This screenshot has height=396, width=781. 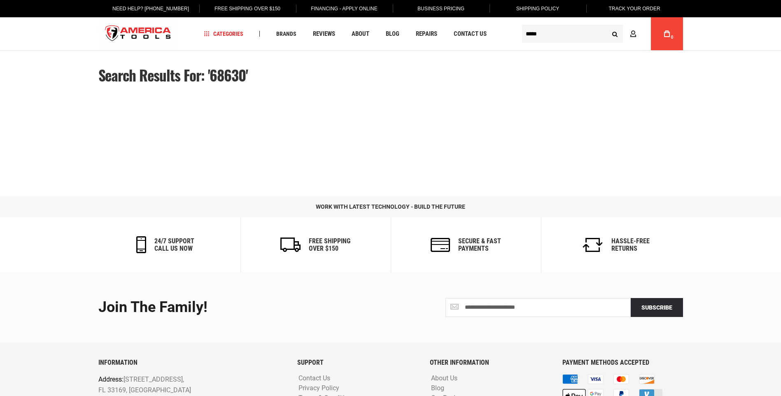 I want to click on img: America Tools, so click(x=138, y=34).